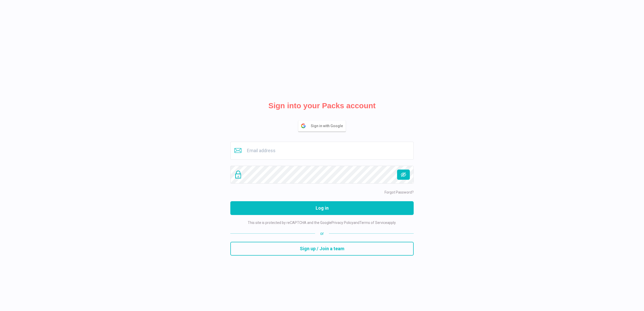 This screenshot has width=644, height=311. What do you see at coordinates (322, 249) in the screenshot?
I see `button: Sign up / Join a team` at bounding box center [322, 249].